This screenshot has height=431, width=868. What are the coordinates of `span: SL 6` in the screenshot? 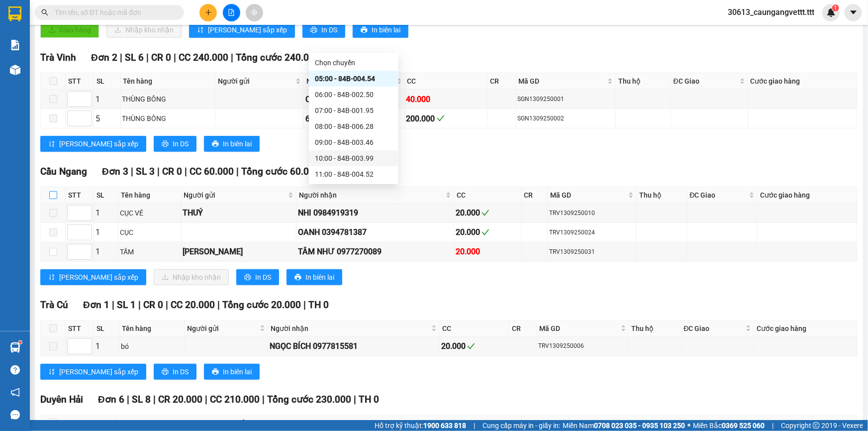 It's located at (134, 57).